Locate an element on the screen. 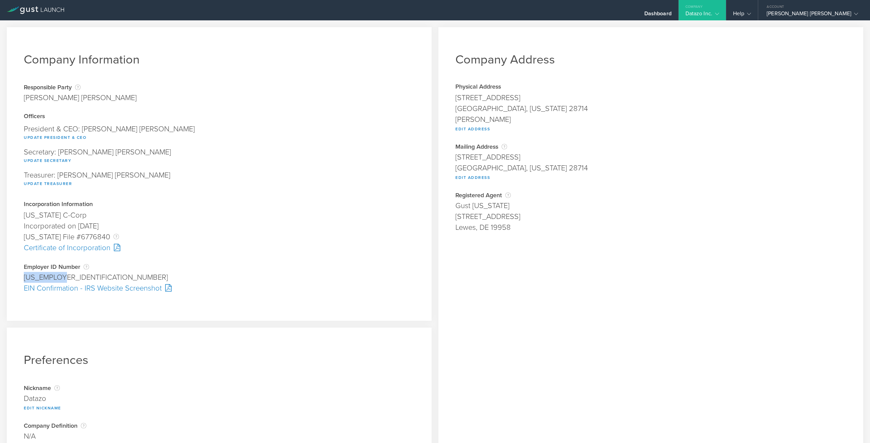 This screenshot has height=443, width=870. h1: Preferences is located at coordinates (219, 360).